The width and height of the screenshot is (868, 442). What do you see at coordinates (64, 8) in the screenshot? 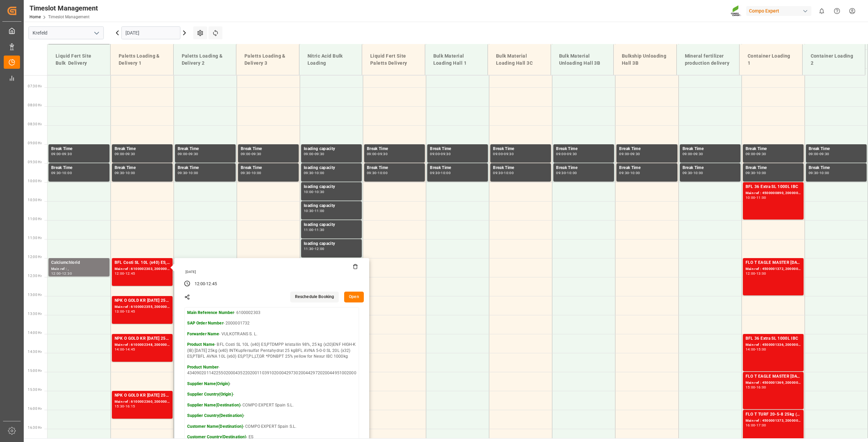
I see `div: Timeslot Management` at bounding box center [64, 8].